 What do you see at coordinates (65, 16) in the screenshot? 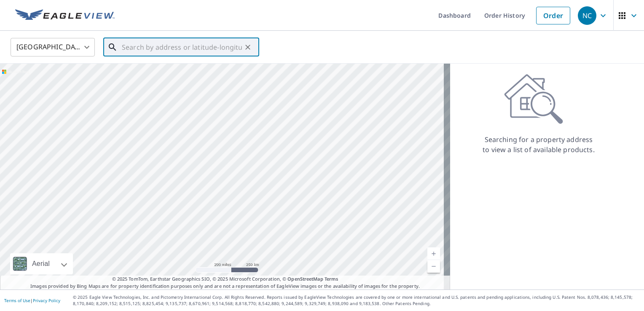
I see `img: EV Logo` at bounding box center [65, 16].